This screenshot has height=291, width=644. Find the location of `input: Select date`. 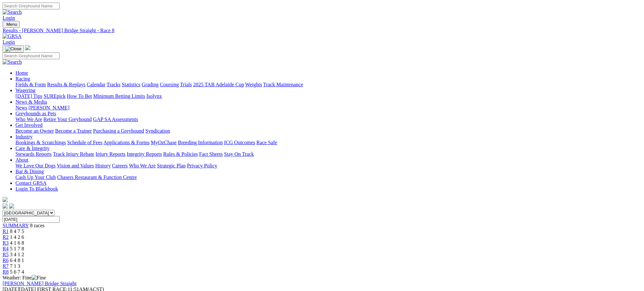

input: Select date is located at coordinates (31, 219).